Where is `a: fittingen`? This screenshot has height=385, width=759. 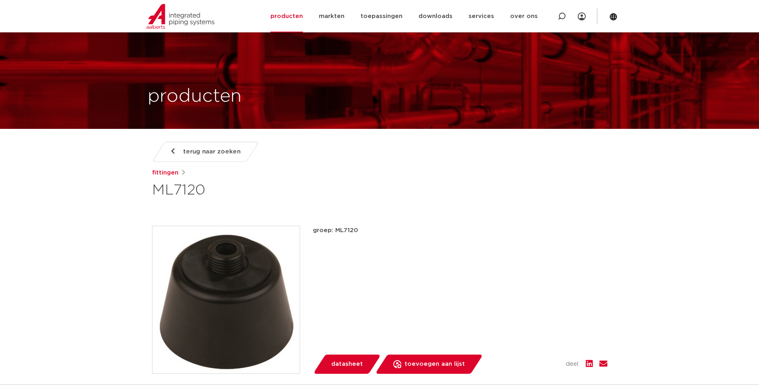
a: fittingen is located at coordinates (165, 173).